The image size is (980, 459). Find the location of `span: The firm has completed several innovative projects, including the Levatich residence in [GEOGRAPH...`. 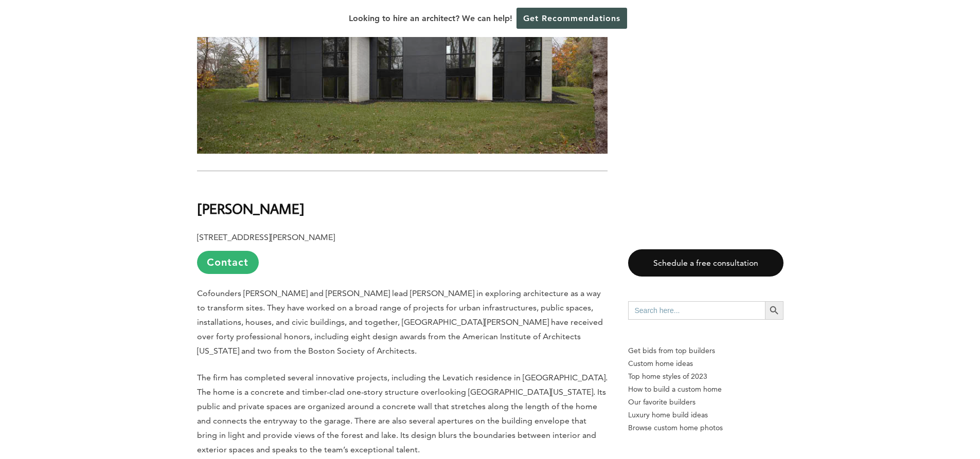

span: The firm has completed several innovative projects, including the Levatich residence in [GEOGRAPH... is located at coordinates (402, 413).